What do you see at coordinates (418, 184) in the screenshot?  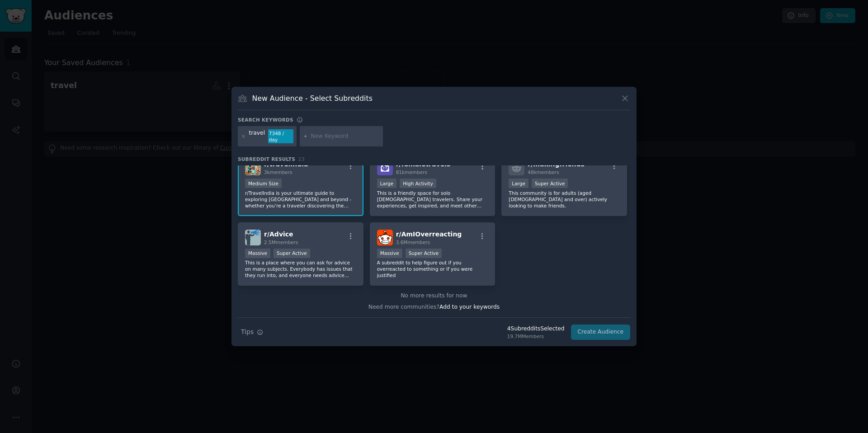 I see `div: High Activity` at bounding box center [418, 184].